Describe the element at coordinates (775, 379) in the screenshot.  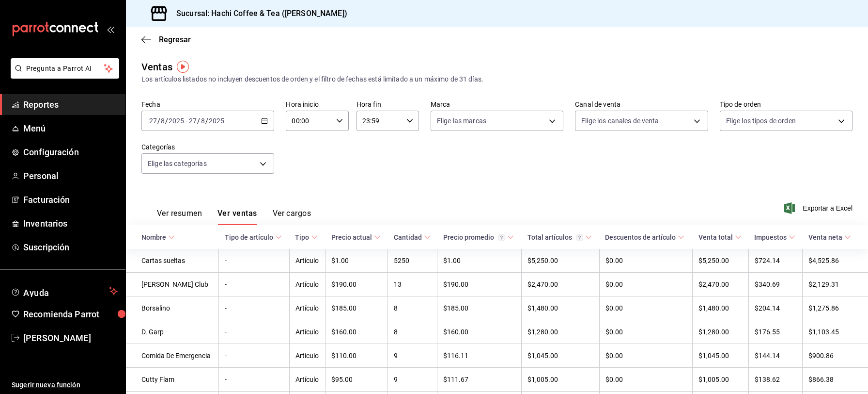
I see `td: $138.62` at that location.